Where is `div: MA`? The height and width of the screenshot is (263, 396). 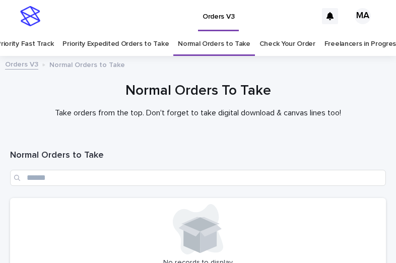
div: MA is located at coordinates (363, 16).